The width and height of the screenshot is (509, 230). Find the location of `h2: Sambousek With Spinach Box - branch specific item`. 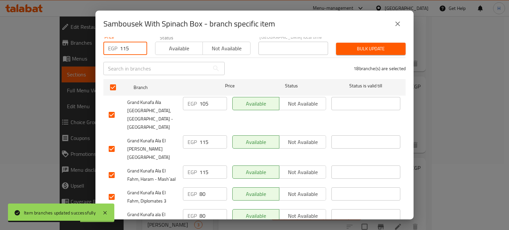

h2: Sambousek With Spinach Box - branch specific item is located at coordinates (189, 24).